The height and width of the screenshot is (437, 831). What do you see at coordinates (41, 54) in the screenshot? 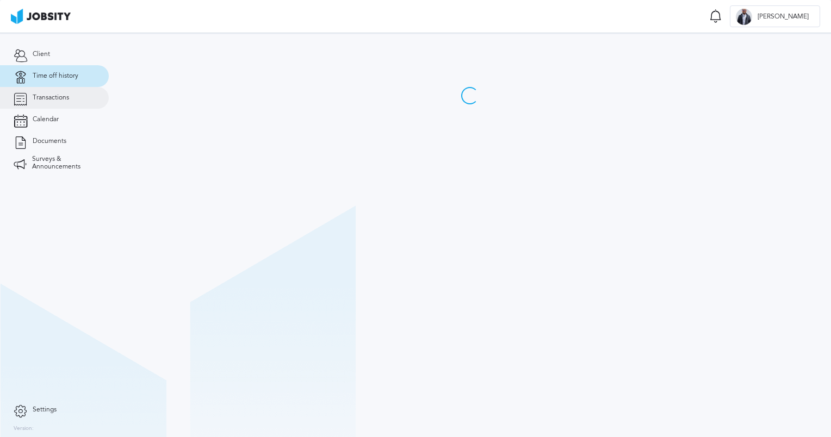
I see `span: Client` at bounding box center [41, 54].